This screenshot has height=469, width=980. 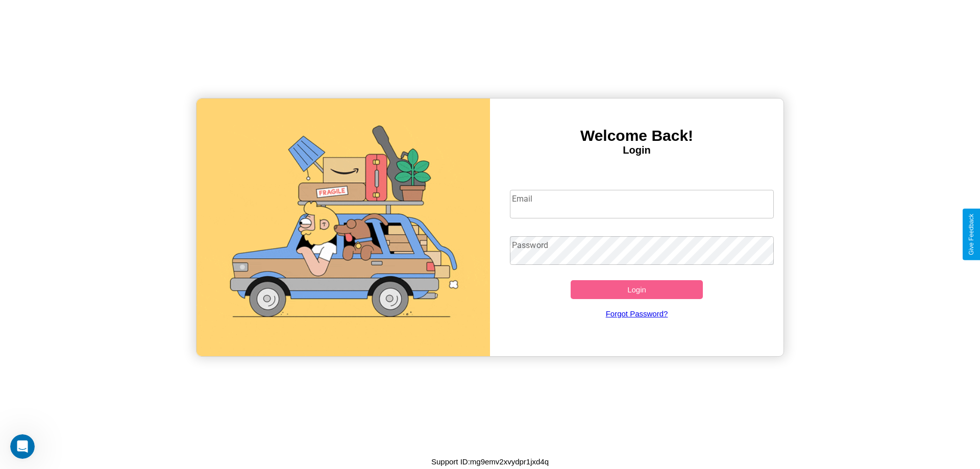 I want to click on button: Login, so click(x=636, y=289).